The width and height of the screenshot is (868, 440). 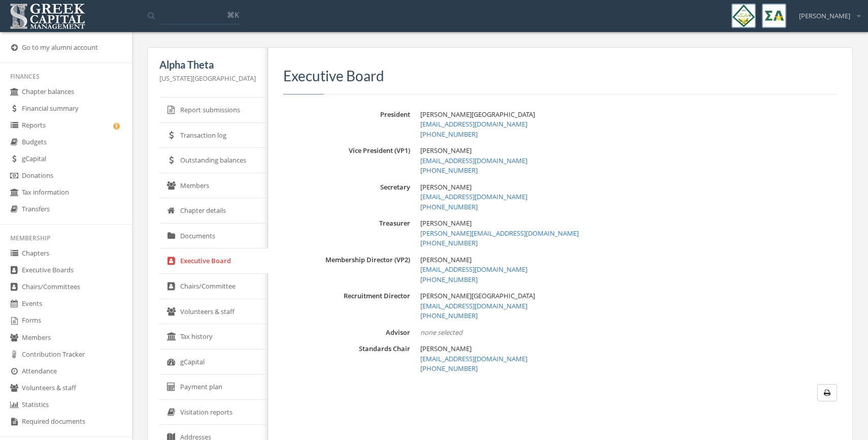 I want to click on dt: Advisor, so click(x=347, y=332).